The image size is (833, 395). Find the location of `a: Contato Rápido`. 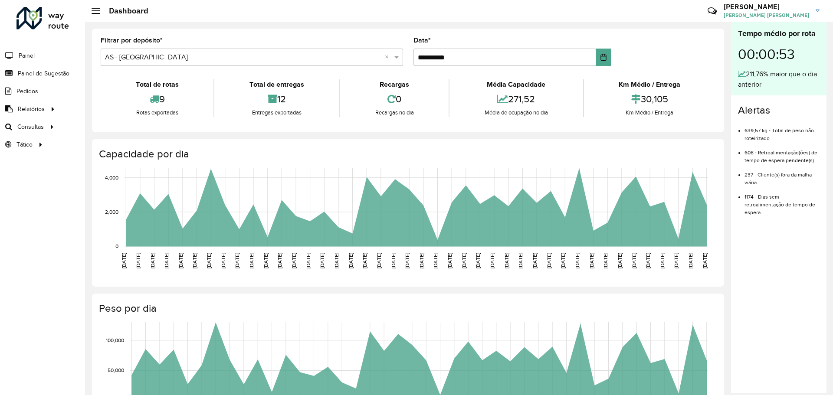

a: Contato Rápido is located at coordinates (712, 11).